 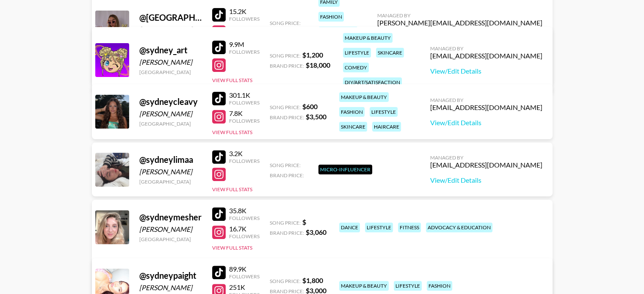 I want to click on div: 89.9K, so click(x=244, y=269).